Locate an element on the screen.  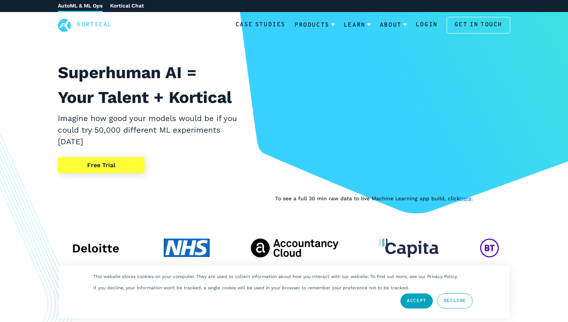
a: Products is located at coordinates (314, 25).